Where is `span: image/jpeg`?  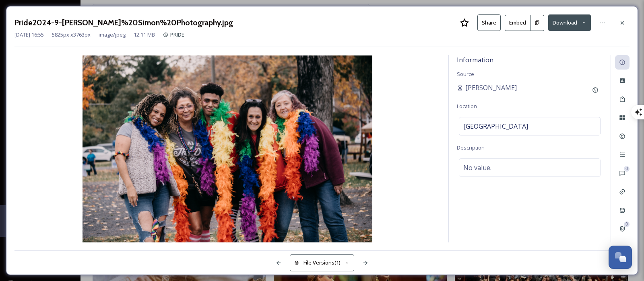
span: image/jpeg is located at coordinates (112, 34).